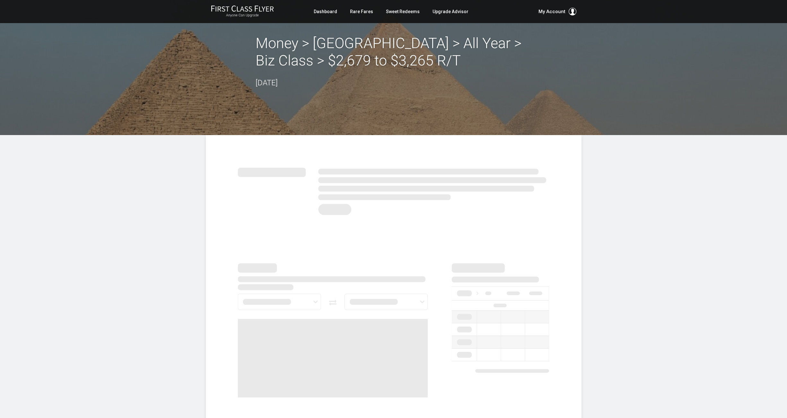 The image size is (787, 418). What do you see at coordinates (450, 12) in the screenshot?
I see `a: Upgrade Advisor` at bounding box center [450, 12].